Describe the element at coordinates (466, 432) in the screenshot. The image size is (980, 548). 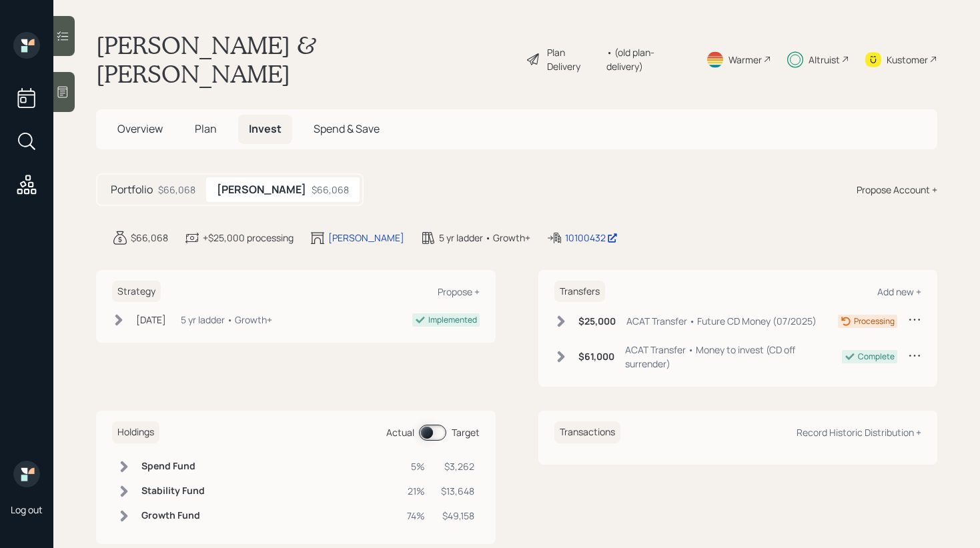
I see `div: Target` at that location.